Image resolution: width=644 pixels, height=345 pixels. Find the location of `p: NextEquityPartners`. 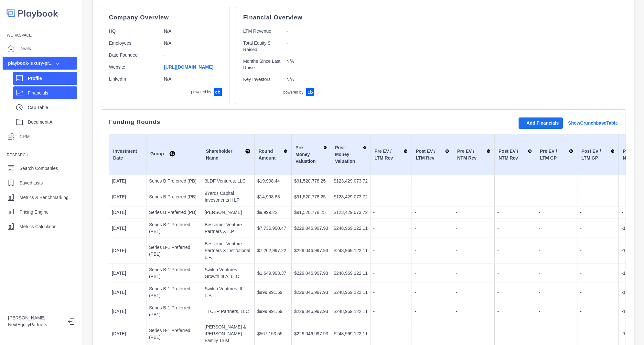

p: NextEquityPartners is located at coordinates (35, 324).